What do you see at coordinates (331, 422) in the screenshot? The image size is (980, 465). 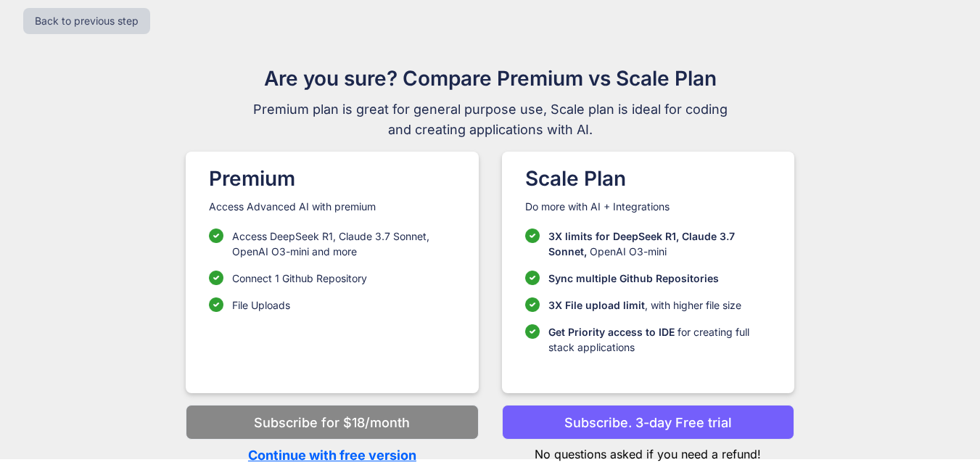 I see `button: Subscribe for $18/month` at bounding box center [331, 422].